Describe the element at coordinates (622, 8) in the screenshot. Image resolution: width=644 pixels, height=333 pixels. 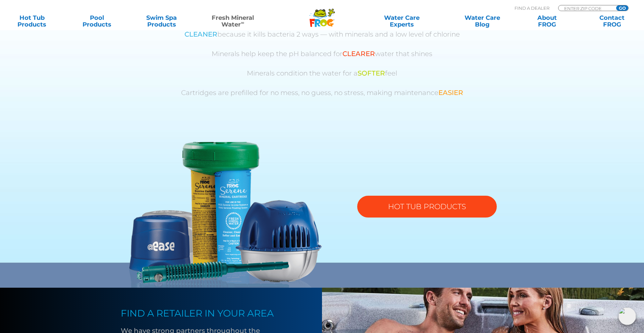
I see `input: GO` at that location.